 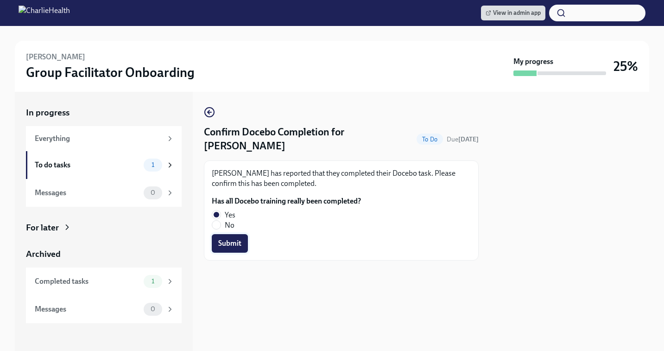 What do you see at coordinates (42, 228) in the screenshot?
I see `div: For later` at bounding box center [42, 228].